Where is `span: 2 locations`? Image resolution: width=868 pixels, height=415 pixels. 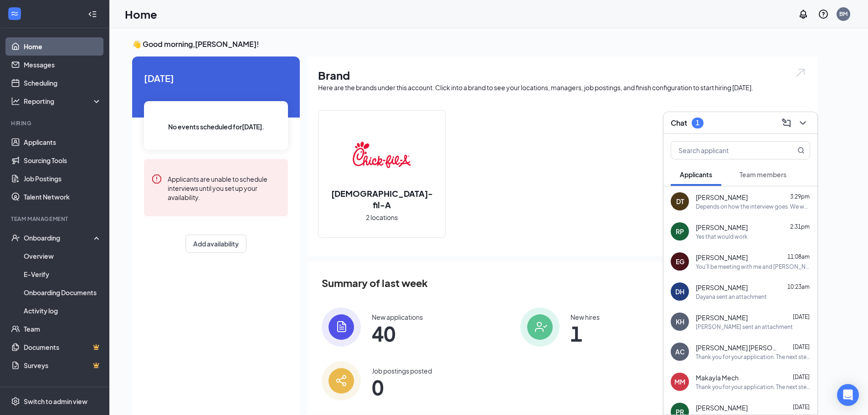
span: 2 locations is located at coordinates (382, 217).